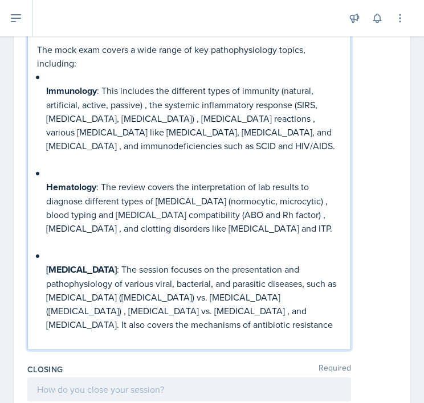  Describe the element at coordinates (71, 187) in the screenshot. I see `strong: Hematology` at that location.